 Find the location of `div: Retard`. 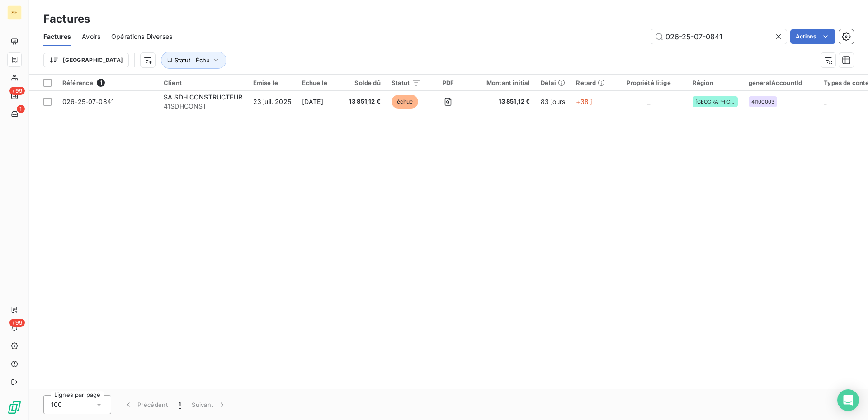

div: Retard is located at coordinates (591, 83).